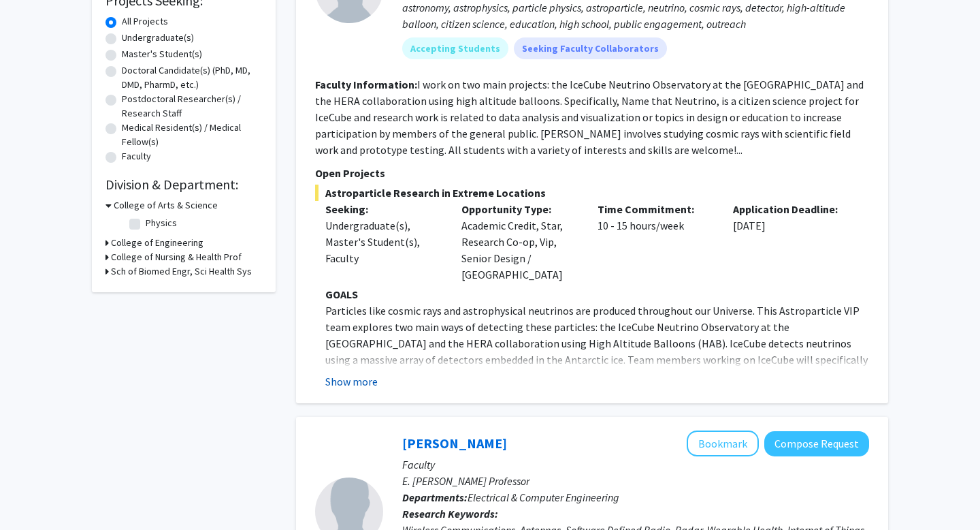  What do you see at coordinates (655, 242) in the screenshot?
I see `div: 10 - 15 hours/week` at bounding box center [655, 242].